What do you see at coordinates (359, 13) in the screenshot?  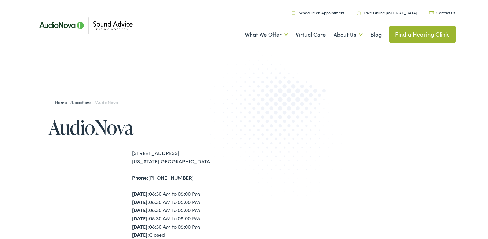 I see `img: Headphone icon in a unique green color, suggesting audio-related services or features.` at bounding box center [359, 13].